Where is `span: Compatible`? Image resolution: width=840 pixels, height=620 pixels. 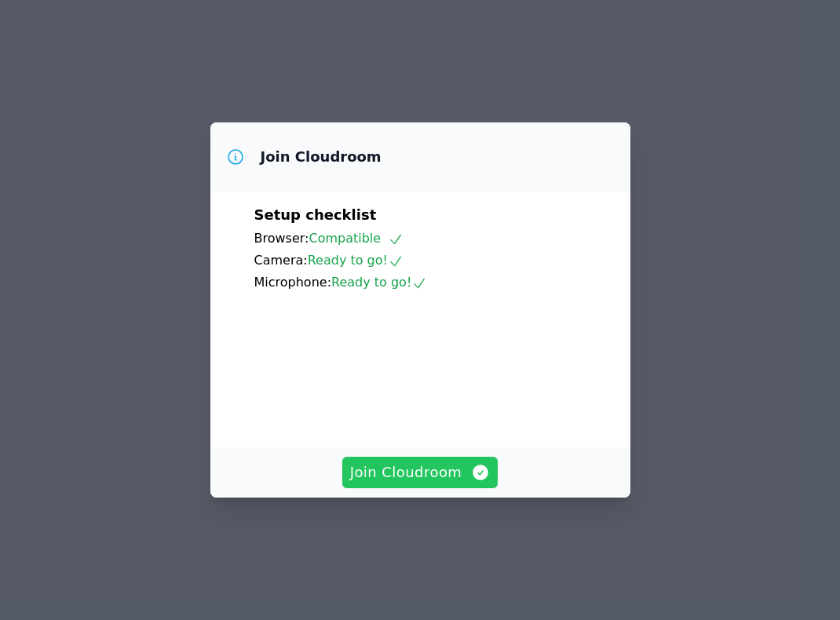
span: Compatible is located at coordinates (355, 238).